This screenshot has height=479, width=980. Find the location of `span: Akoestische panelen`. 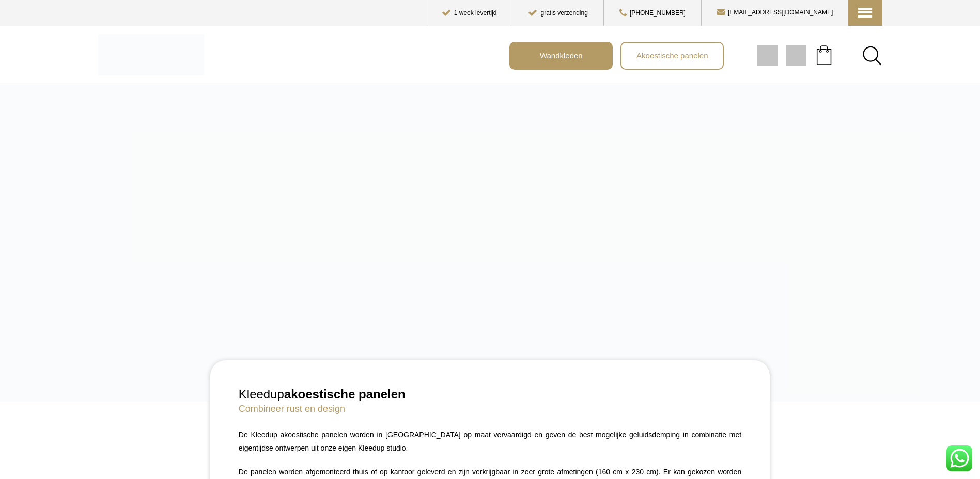

span: Akoestische panelen is located at coordinates (672, 55).